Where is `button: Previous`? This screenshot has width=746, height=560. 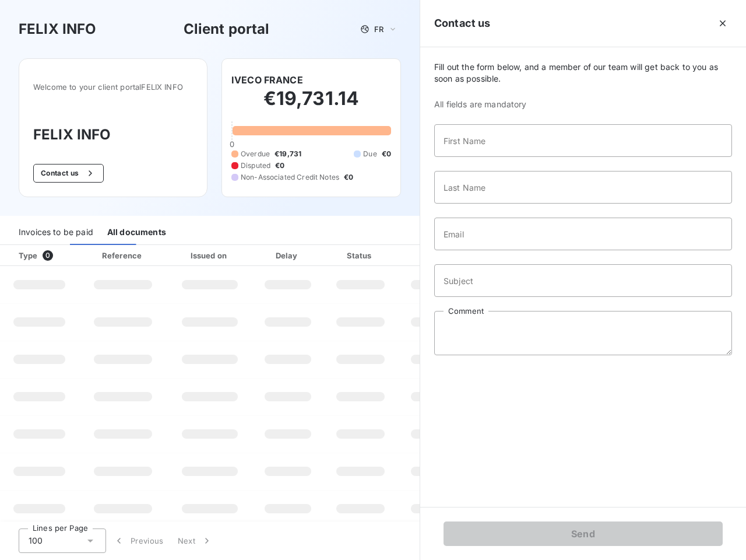
button: Previous is located at coordinates (138, 540).